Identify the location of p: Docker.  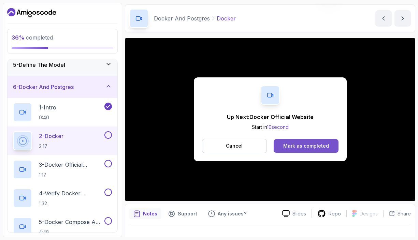
(226, 18).